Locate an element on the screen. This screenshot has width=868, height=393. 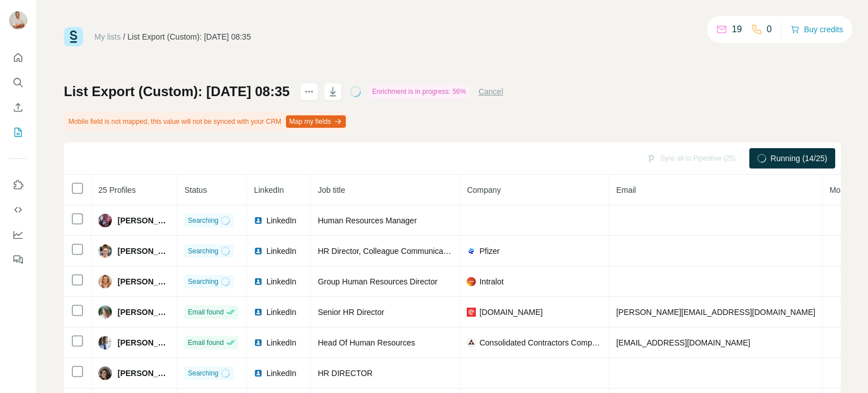
button: Map my fields is located at coordinates (315, 122).